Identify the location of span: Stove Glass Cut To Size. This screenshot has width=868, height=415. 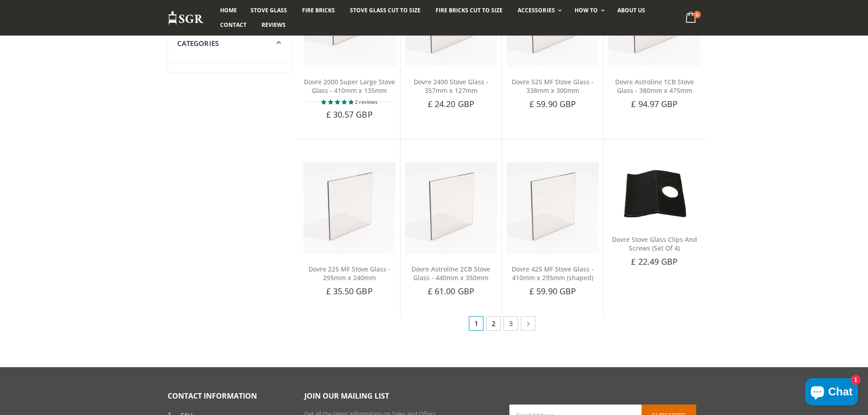
(385, 10).